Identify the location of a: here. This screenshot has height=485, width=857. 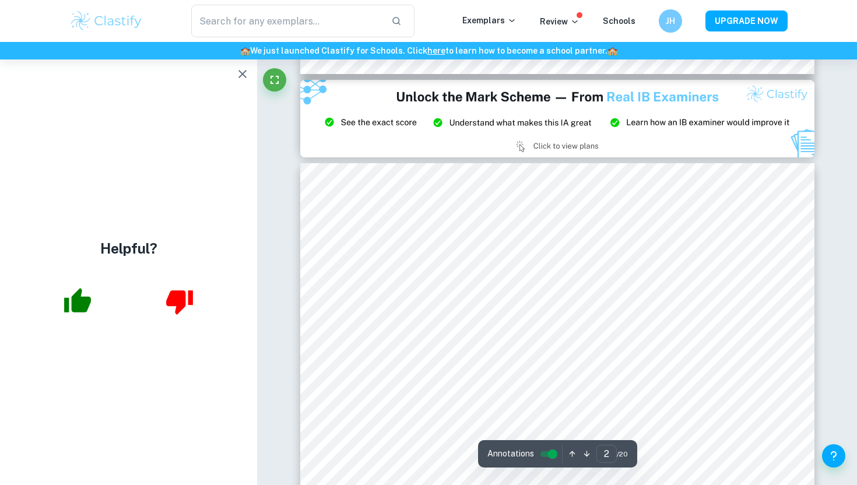
(436, 51).